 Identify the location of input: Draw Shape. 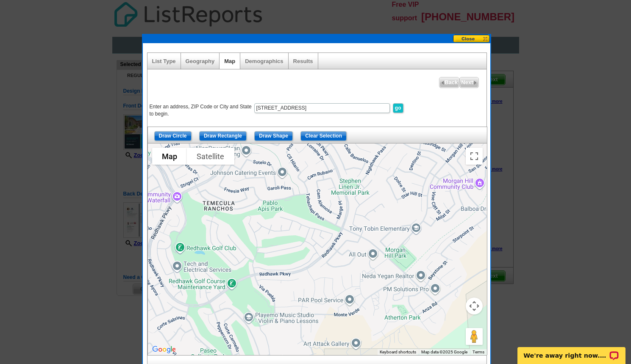
(273, 136).